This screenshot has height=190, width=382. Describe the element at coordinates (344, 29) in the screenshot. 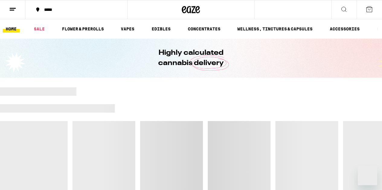

I see `a: ACCESSORIES` at that location.